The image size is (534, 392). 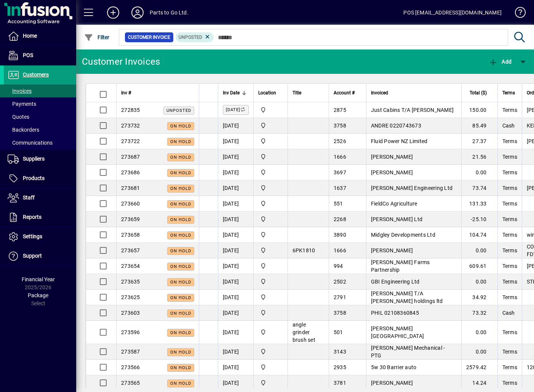 I want to click on span: 273732, so click(x=131, y=126).